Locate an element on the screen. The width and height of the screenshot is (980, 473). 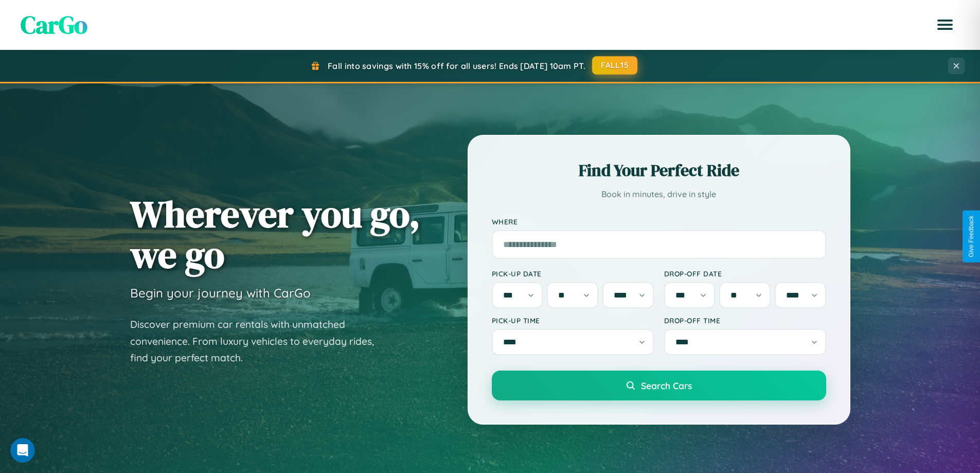
p: Discover premium car rentals with unmatched convenience. From luxury vehicles to everyday rides, ... is located at coordinates (258, 341).